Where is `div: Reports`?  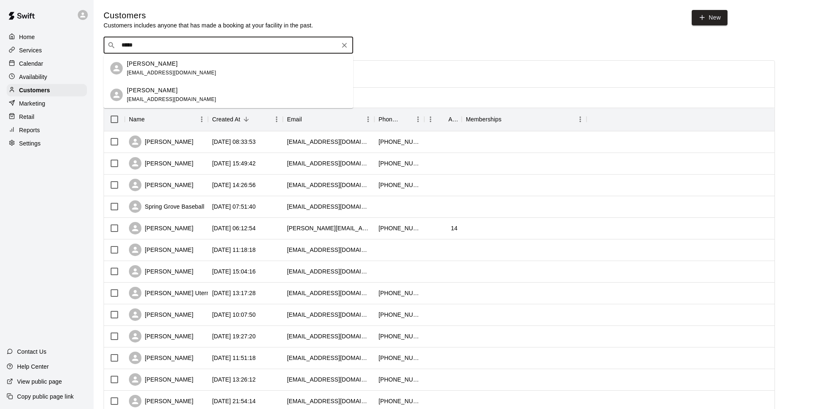 div: Reports is located at coordinates (47, 130).